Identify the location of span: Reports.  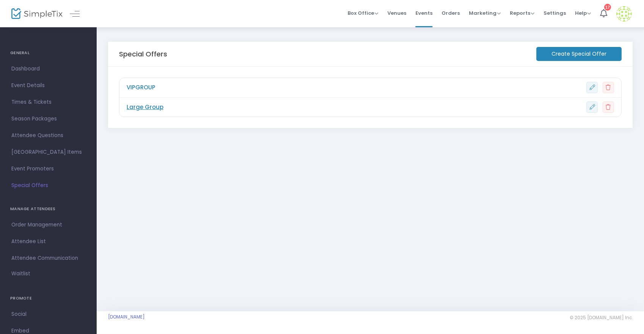
(522, 13).